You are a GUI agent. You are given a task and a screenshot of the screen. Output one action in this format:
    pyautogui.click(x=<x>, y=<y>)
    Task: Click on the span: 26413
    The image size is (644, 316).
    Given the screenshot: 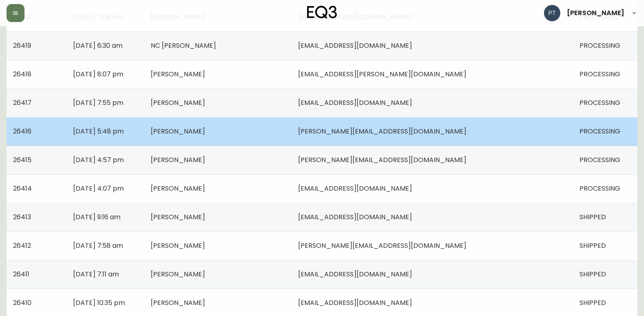 What is the action you would take?
    pyautogui.click(x=22, y=217)
    